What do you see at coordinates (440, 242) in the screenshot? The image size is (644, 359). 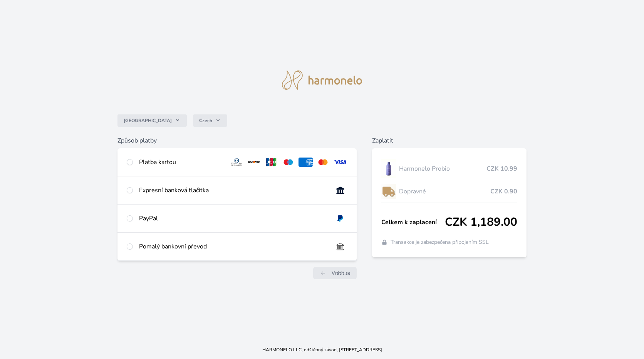 I see `span: Transakce je zabezpečena připojením SSL` at bounding box center [440, 242].